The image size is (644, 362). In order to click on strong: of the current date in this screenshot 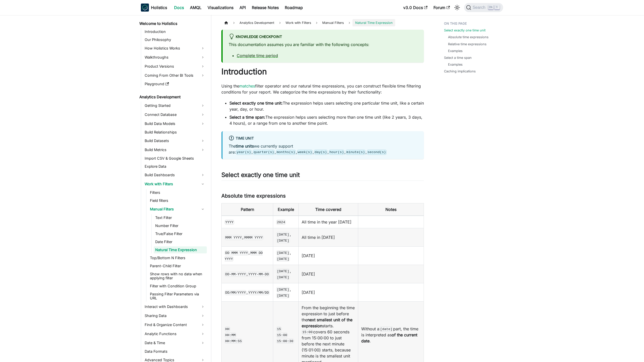, I will do `click(389, 338)`.